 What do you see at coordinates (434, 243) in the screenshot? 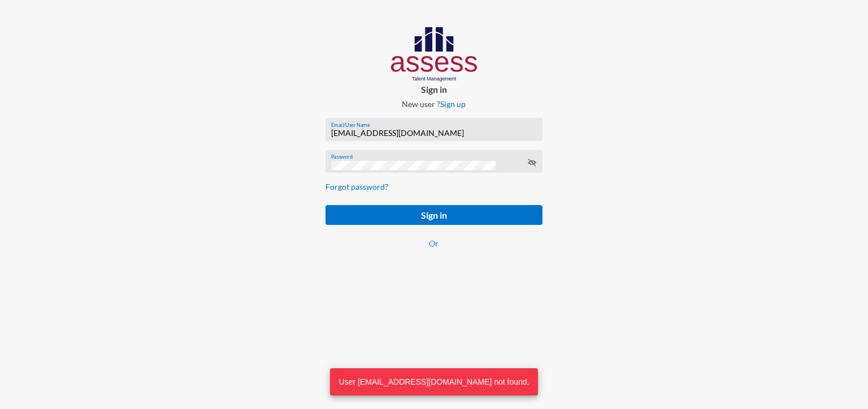
I see `p: Or` at bounding box center [434, 243].